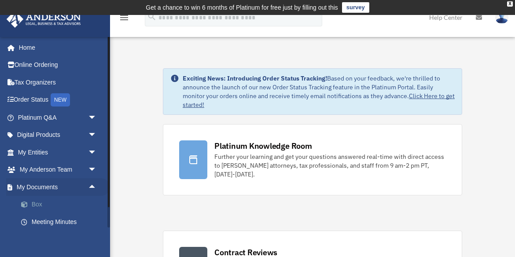 The image size is (515, 257). Describe the element at coordinates (319, 100) in the screenshot. I see `a: Click Here to get started!` at that location.